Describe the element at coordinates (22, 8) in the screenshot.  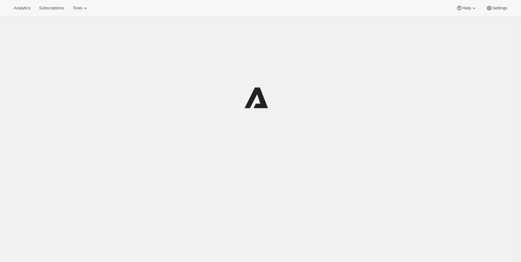
I see `span: Analytics` at that location.